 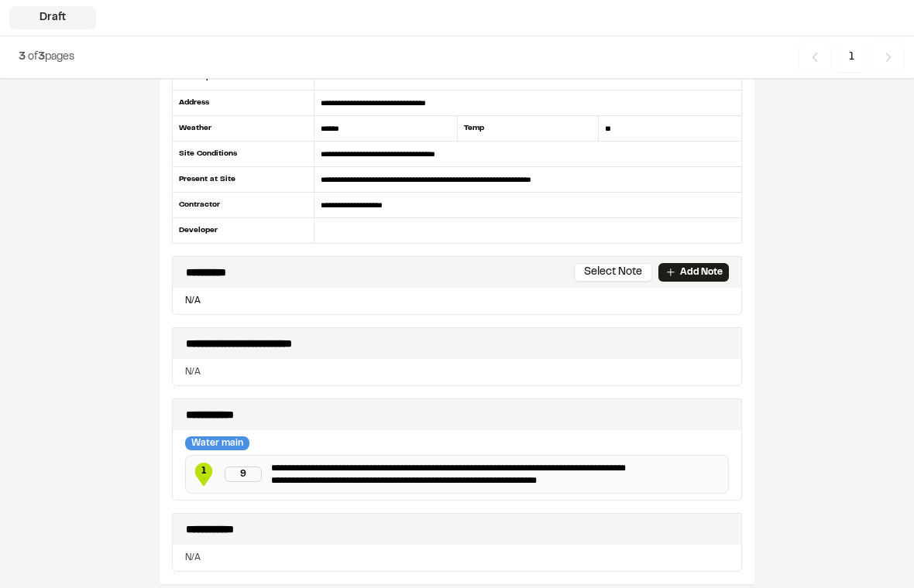 What do you see at coordinates (243, 129) in the screenshot?
I see `div: Weather` at bounding box center [243, 129].